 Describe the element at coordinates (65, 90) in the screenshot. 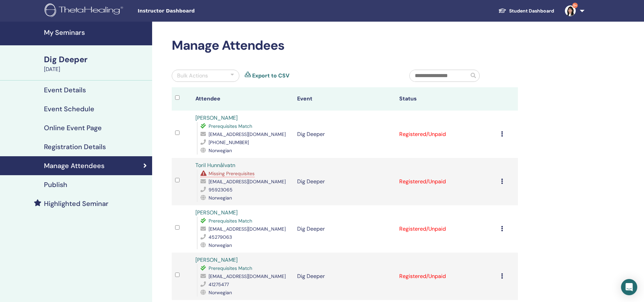

I see `h4: Event Details` at that location.